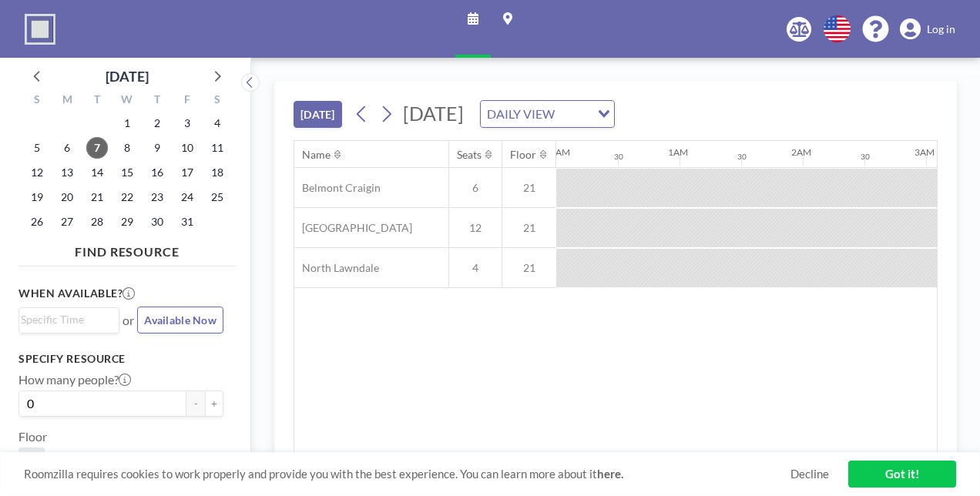  What do you see at coordinates (37, 173) in the screenshot?
I see `span: Sunday, October 12, 2025` at bounding box center [37, 173].